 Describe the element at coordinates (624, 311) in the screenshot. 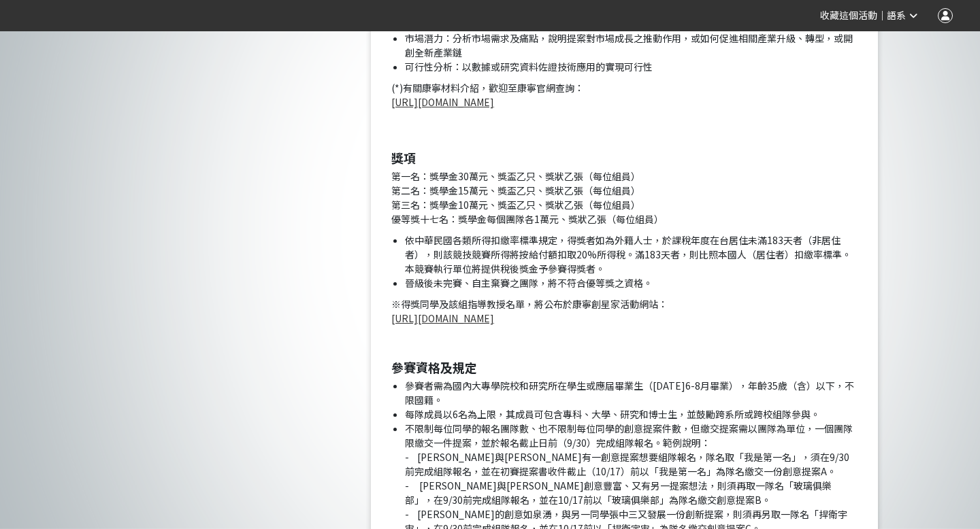

I see `p: ※得獎同學及該組指導教授名單，將公布於康寧創星家活動網站：` at that location.